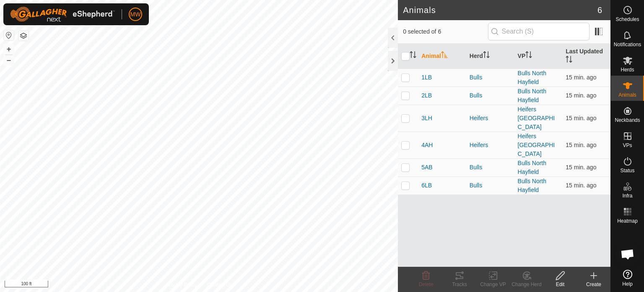 This screenshot has height=292, width=644. What do you see at coordinates (627, 145) in the screenshot?
I see `span: VPs` at bounding box center [627, 145].